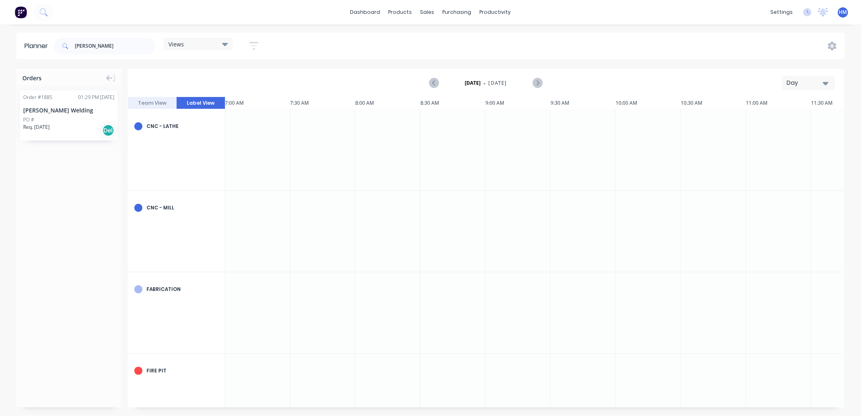 Image resolution: width=868 pixels, height=416 pixels. What do you see at coordinates (152, 103) in the screenshot?
I see `button: Team View` at bounding box center [152, 103].